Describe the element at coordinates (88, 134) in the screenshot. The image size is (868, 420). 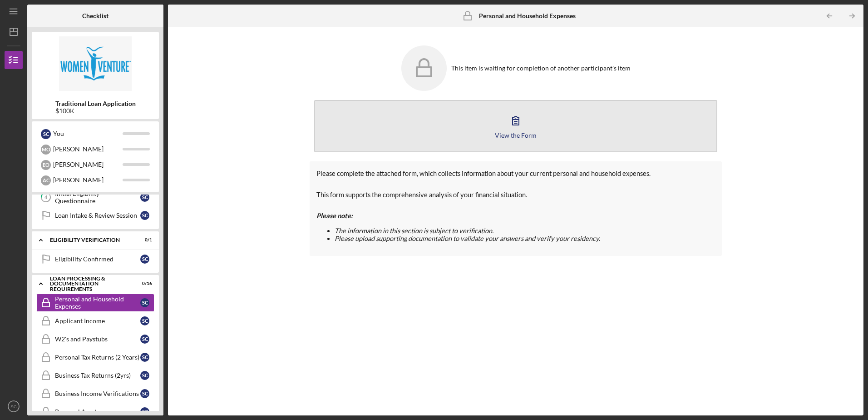
I see `div: You` at that location.